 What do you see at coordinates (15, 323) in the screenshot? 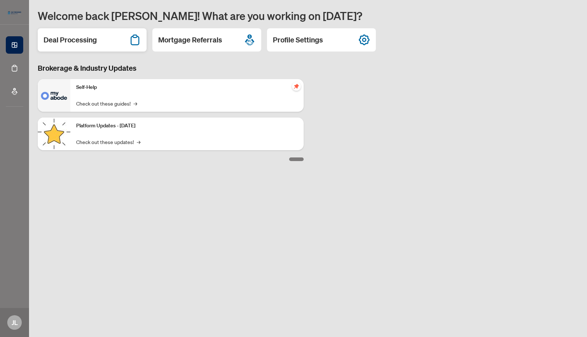
I see `span: JL` at bounding box center [15, 323].